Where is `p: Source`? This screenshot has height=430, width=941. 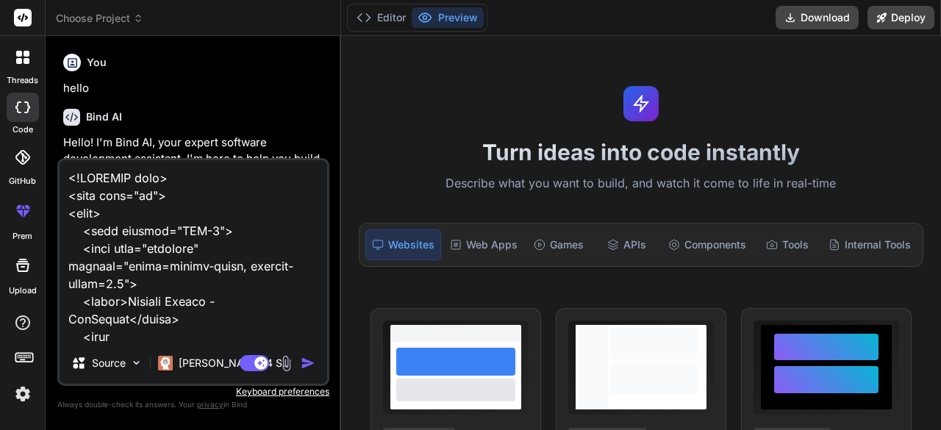
p: Source is located at coordinates (109, 363).